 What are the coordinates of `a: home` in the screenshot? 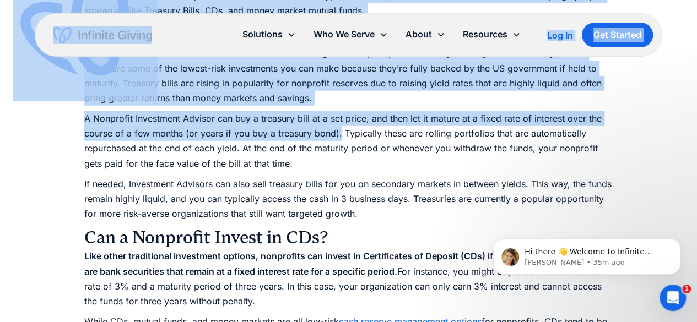 It's located at (102, 35).